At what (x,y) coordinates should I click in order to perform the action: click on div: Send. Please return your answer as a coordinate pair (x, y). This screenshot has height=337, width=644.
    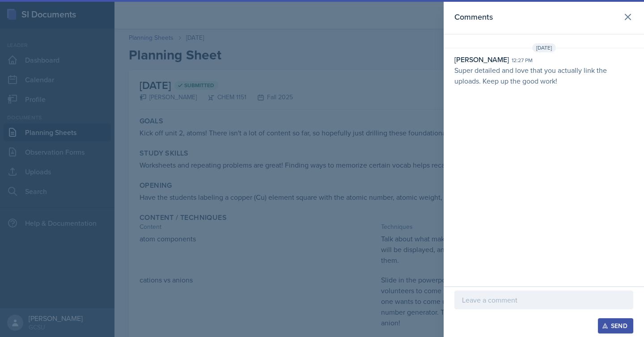
    Looking at the image, I should click on (615, 326).